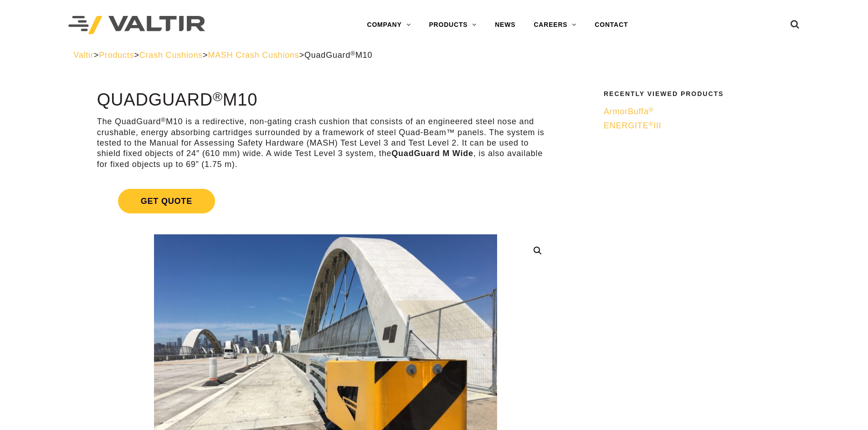 The image size is (868, 430). I want to click on a: Get Quote, so click(325, 201).